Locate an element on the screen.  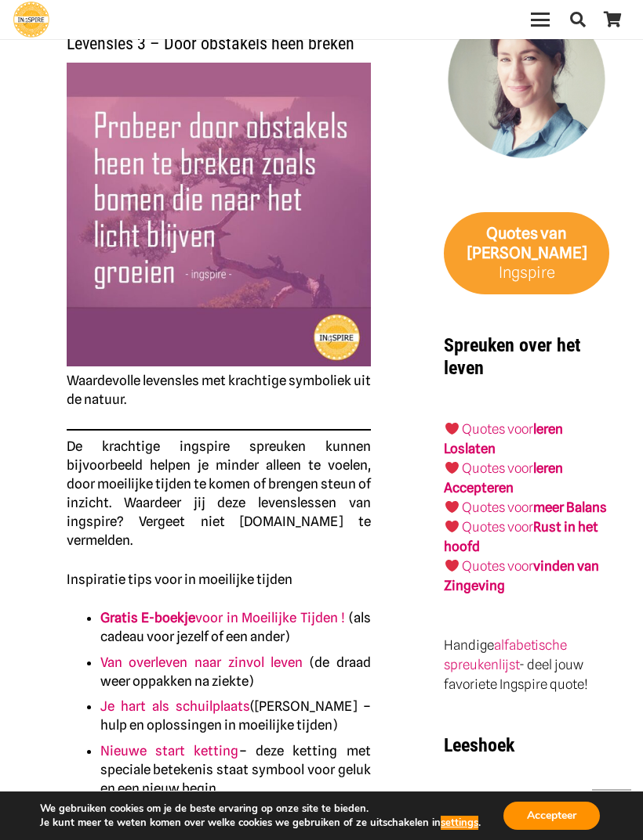
button: settings is located at coordinates (459, 823).